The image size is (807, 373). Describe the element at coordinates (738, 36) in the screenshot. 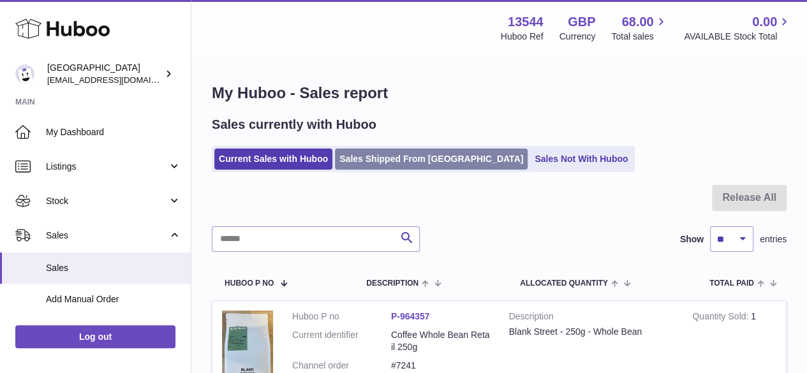

I see `span: AVAILABLE Stock Total` at that location.